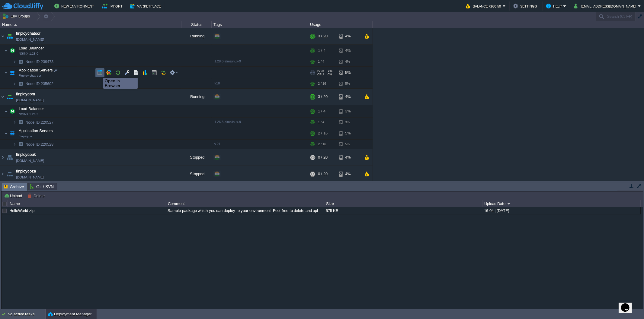 The width and height of the screenshot is (644, 319). I want to click on button: New Environment, so click(75, 6).